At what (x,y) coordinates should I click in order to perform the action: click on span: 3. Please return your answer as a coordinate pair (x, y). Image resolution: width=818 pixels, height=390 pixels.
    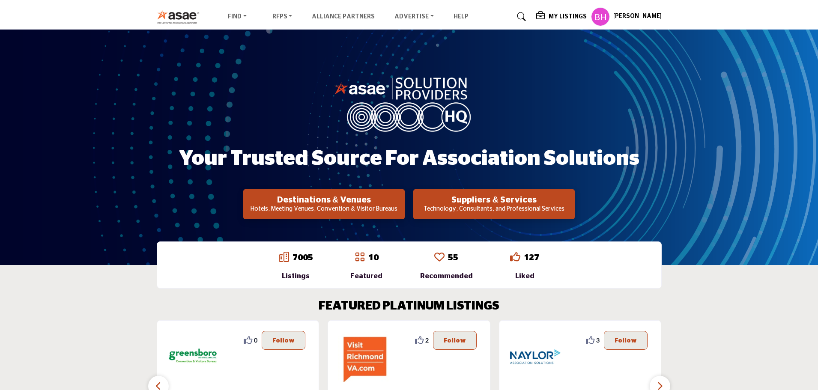
    Looking at the image, I should click on (598, 340).